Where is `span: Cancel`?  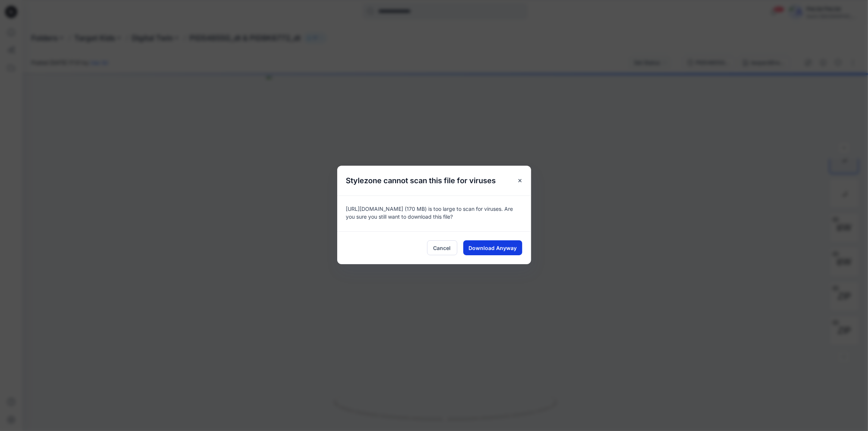 span: Cancel is located at coordinates (442, 248).